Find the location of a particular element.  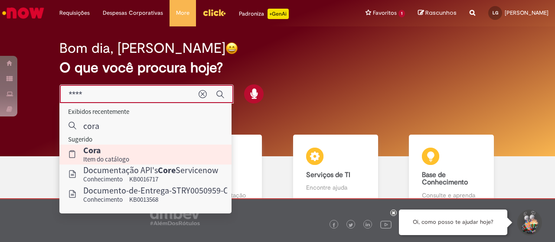

a: Tirar dúvidas Tirar dúvidas com Lupi Assist e Gen Ai is located at coordinates (104, 172).